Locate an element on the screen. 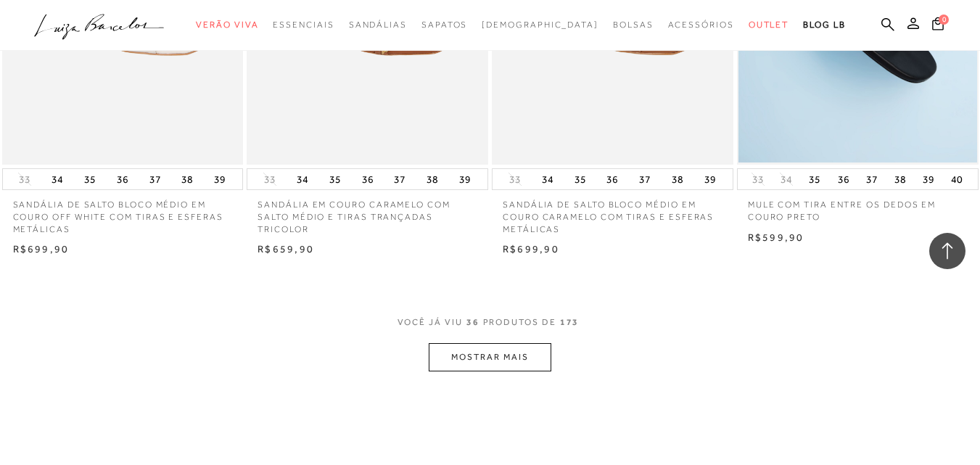 The image size is (980, 465). a: SANDÁLIA EM COURO CARAMELO COM SALTO MÉDIO E TIRAS TRANÇADAS TRICOLOR is located at coordinates (367, 213).